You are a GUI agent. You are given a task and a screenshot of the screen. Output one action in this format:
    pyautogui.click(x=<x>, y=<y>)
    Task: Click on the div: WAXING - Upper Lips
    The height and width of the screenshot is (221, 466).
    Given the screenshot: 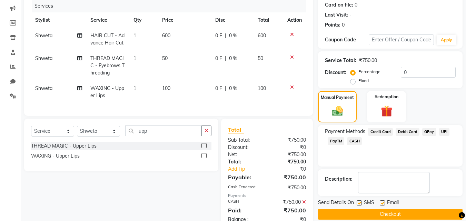 What is the action you would take?
    pyautogui.click(x=55, y=156)
    